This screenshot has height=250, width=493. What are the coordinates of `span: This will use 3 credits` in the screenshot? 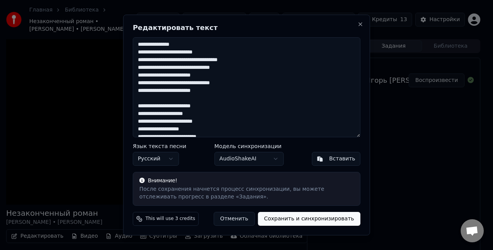 It's located at (170, 219).